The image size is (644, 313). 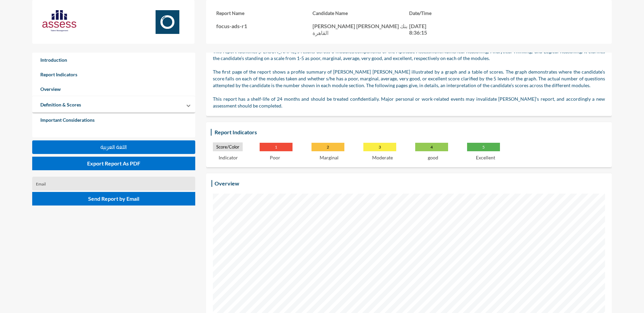 What do you see at coordinates (167, 22) in the screenshot?
I see `img: Focus.svg` at bounding box center [167, 22].